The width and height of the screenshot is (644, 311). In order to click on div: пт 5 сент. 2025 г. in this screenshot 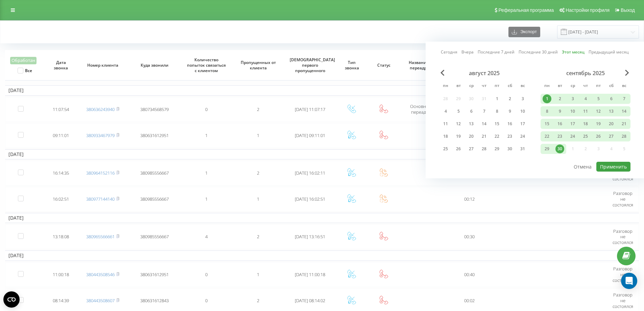, I will do `click(598, 98)`.